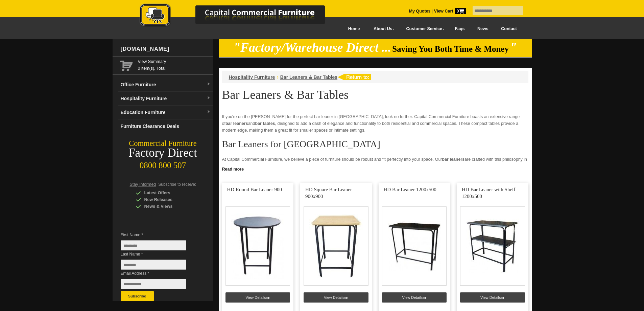 The width and height of the screenshot is (644, 311). Describe the element at coordinates (163, 153) in the screenshot. I see `div: Factory Direct` at that location.